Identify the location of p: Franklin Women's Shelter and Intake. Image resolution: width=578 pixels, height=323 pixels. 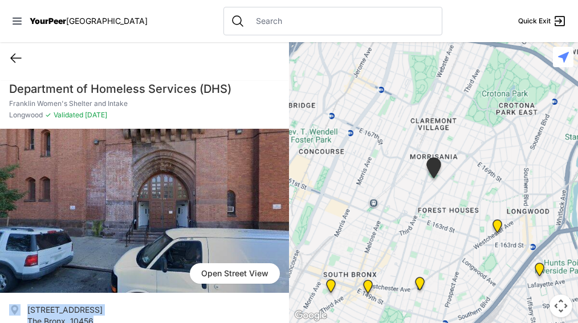
(144, 104).